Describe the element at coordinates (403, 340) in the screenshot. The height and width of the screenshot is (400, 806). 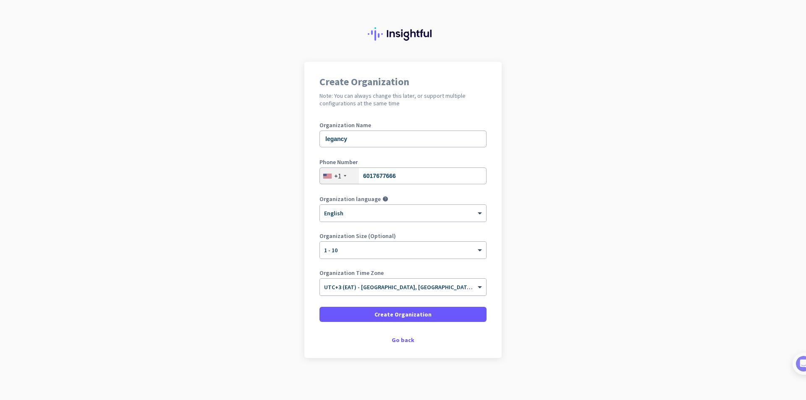
I see `div: Go back` at that location.